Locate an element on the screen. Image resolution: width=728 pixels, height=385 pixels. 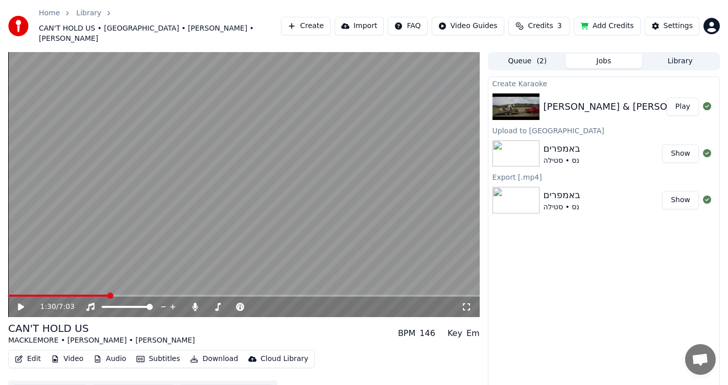
img: youka is located at coordinates (18, 26).